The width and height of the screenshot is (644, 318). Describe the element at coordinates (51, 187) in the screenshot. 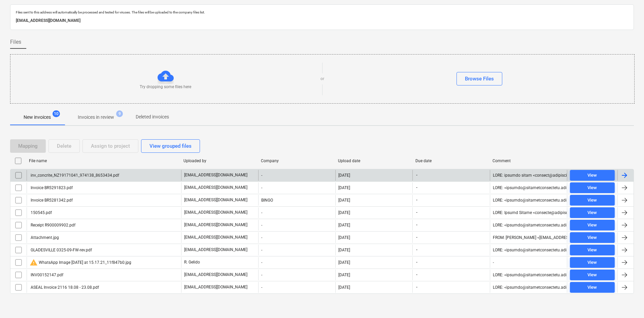

I see `div: Invoice BR5291823.pdf` at that location.